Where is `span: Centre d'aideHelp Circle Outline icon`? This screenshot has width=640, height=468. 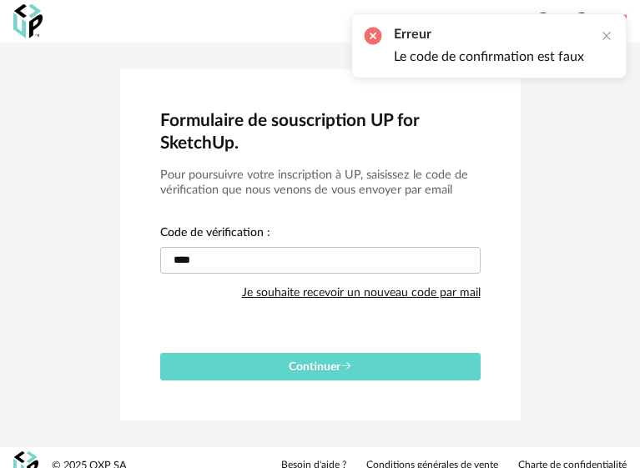 span: Centre d'aideHelp Circle Outline icon is located at coordinates (507, 21).